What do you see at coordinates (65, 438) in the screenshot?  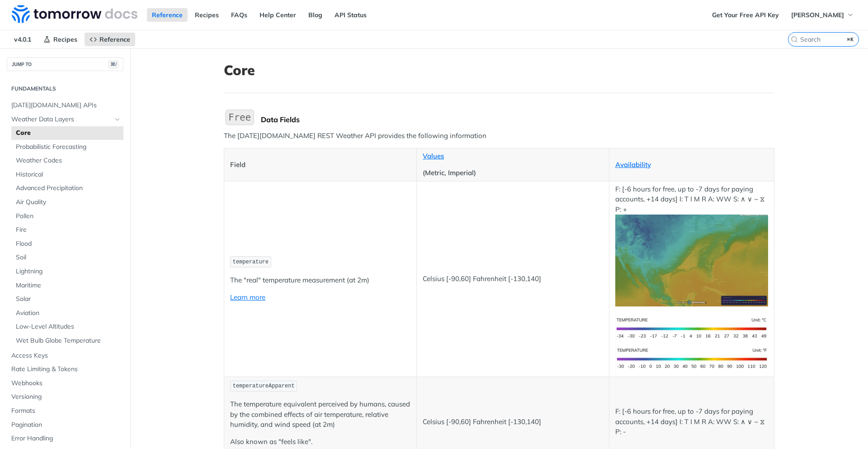 I see `a: Error Handling` at bounding box center [65, 438].